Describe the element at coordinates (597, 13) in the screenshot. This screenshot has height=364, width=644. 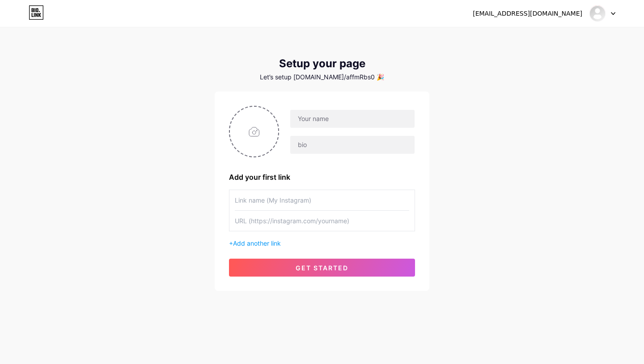
I see `img: Aff` at that location.